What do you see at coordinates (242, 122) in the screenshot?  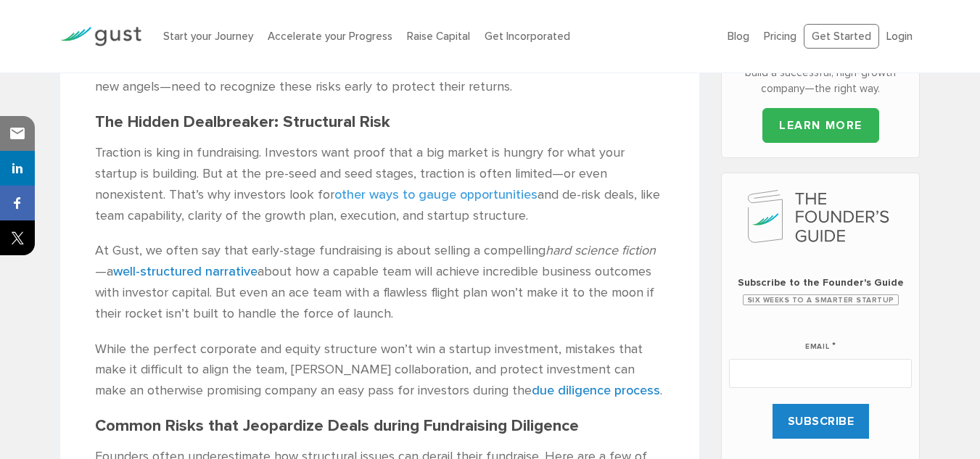 I see `b: The Hidden Dealbreaker: Structural Risk` at bounding box center [242, 122].